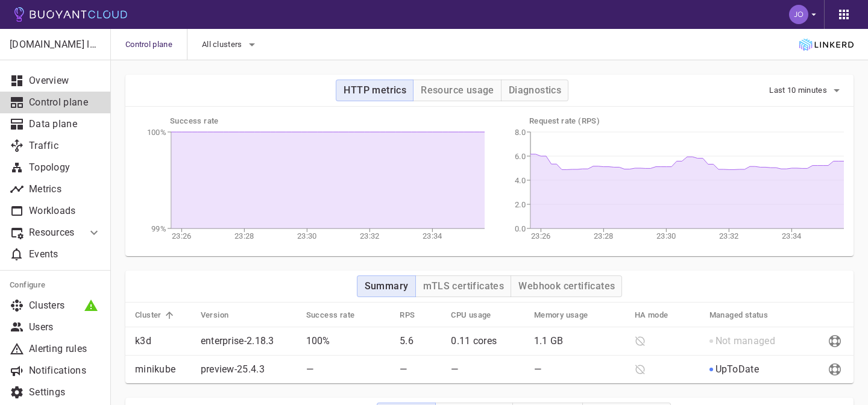  I want to click on p: Topology, so click(65, 168).